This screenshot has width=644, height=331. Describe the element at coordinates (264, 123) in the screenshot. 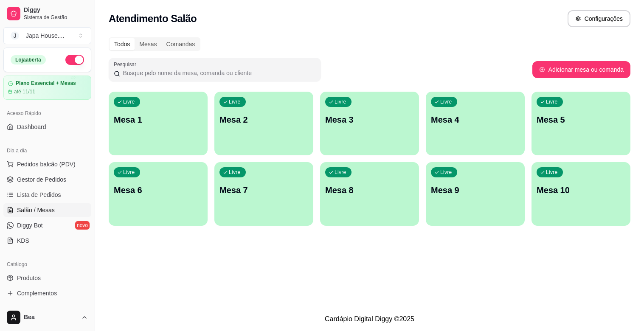

I see `button: LivreMesa 2` at that location.